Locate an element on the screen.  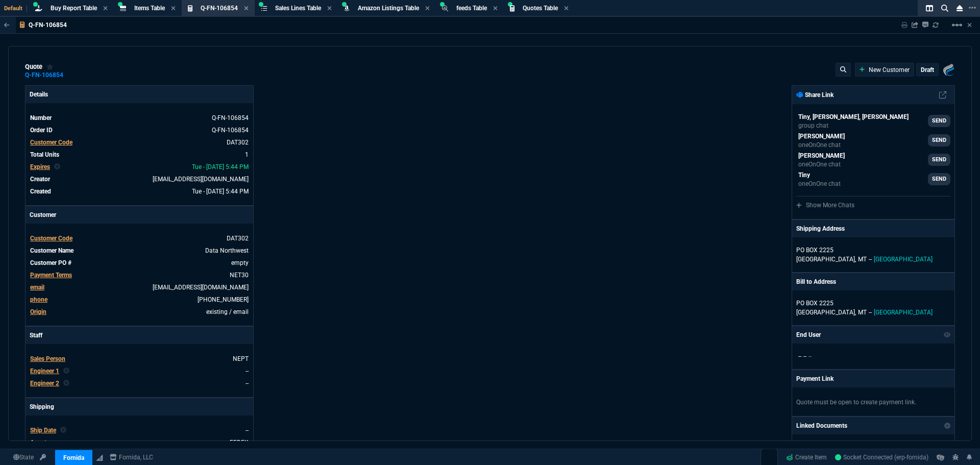
span: Quotes Table is located at coordinates (540, 8).